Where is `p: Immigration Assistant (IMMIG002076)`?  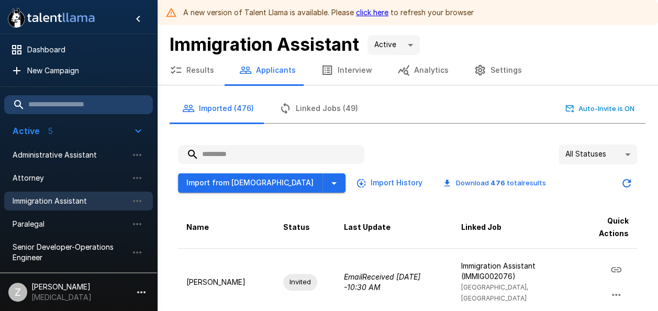
p: Immigration Assistant (IMMIG002076) is located at coordinates (514, 271).